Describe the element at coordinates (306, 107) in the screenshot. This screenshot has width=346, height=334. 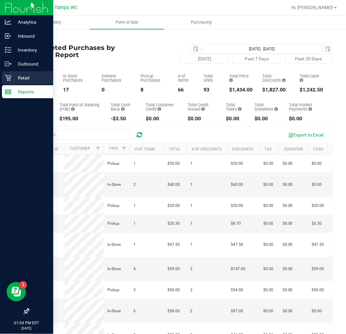
I see `div: Total Voided Payments` at that location.